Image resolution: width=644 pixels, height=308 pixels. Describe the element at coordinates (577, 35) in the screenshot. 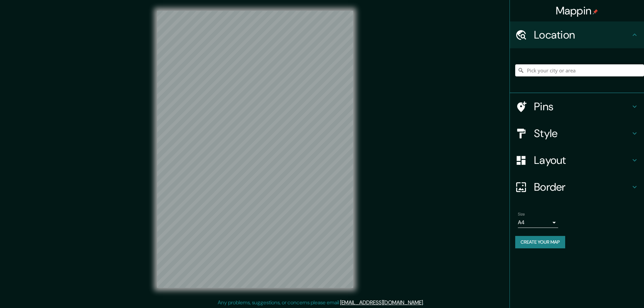

I see `div: Location` at that location.